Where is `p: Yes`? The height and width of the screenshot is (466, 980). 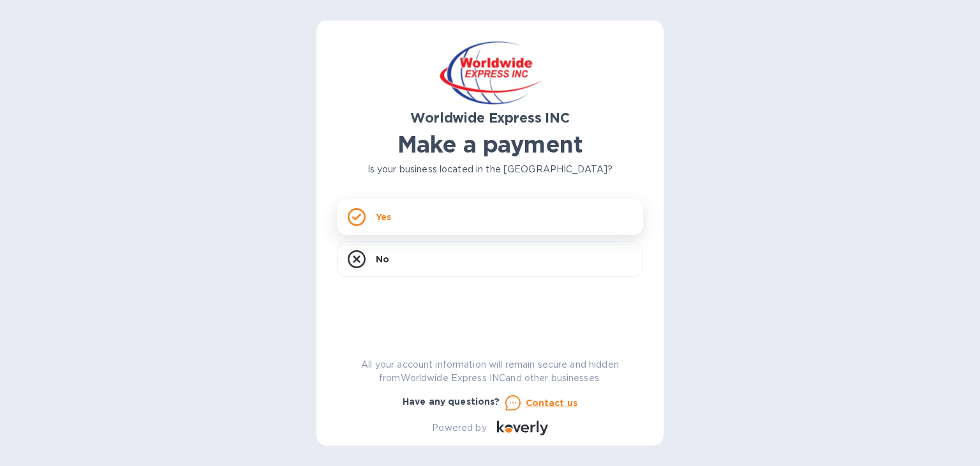
p: Yes is located at coordinates (384, 217).